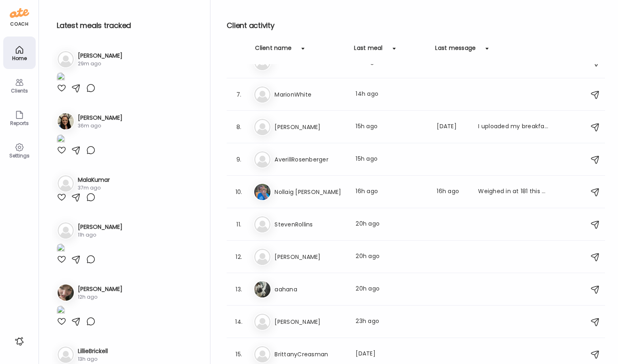 Image resolution: width=618 pixels, height=364 pixels. I want to click on div: coach, so click(19, 24).